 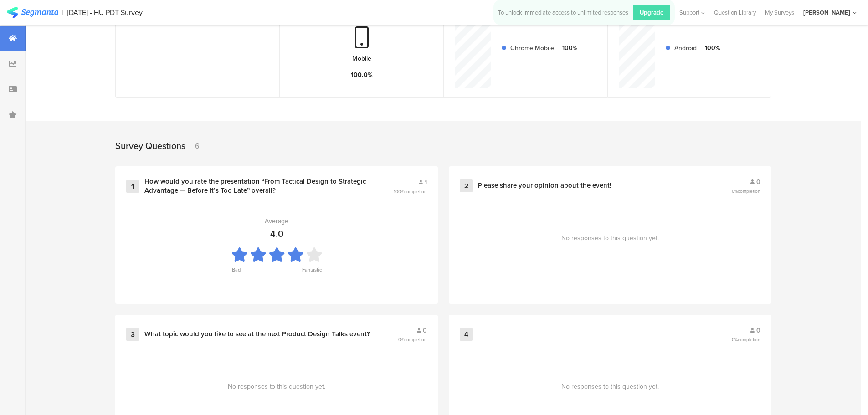 I want to click on div: Android, so click(x=686, y=48).